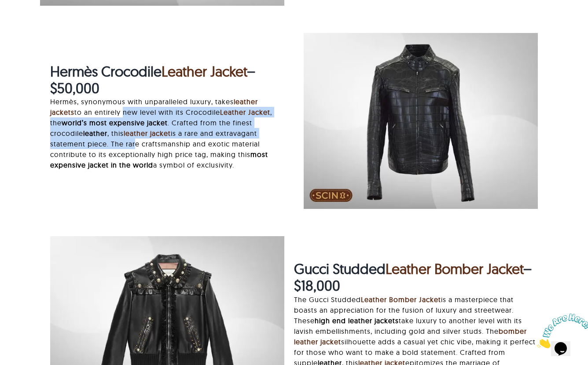  What do you see at coordinates (147, 133) in the screenshot?
I see `a: leather jacket` at bounding box center [147, 133].